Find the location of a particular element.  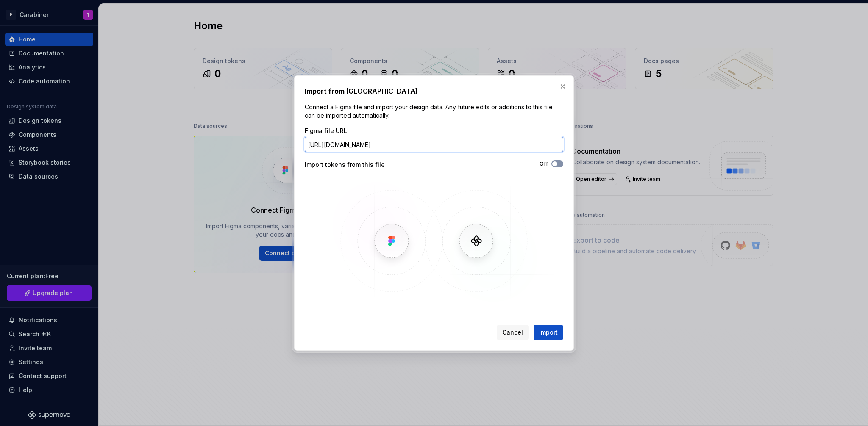

input: https://figma.com/file/... is located at coordinates (434, 144).